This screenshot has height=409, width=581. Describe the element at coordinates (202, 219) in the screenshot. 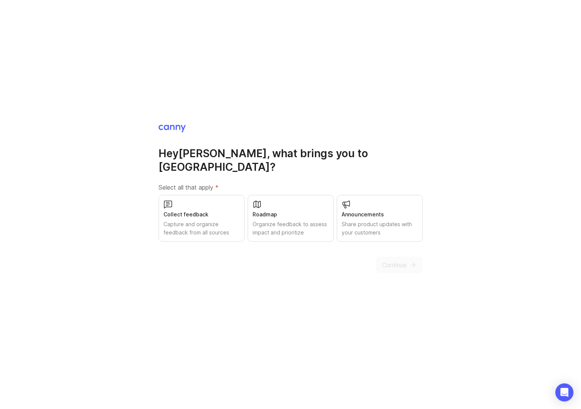

I see `button: Collect feedbackCapture and organize feedback from all sources` at that location.